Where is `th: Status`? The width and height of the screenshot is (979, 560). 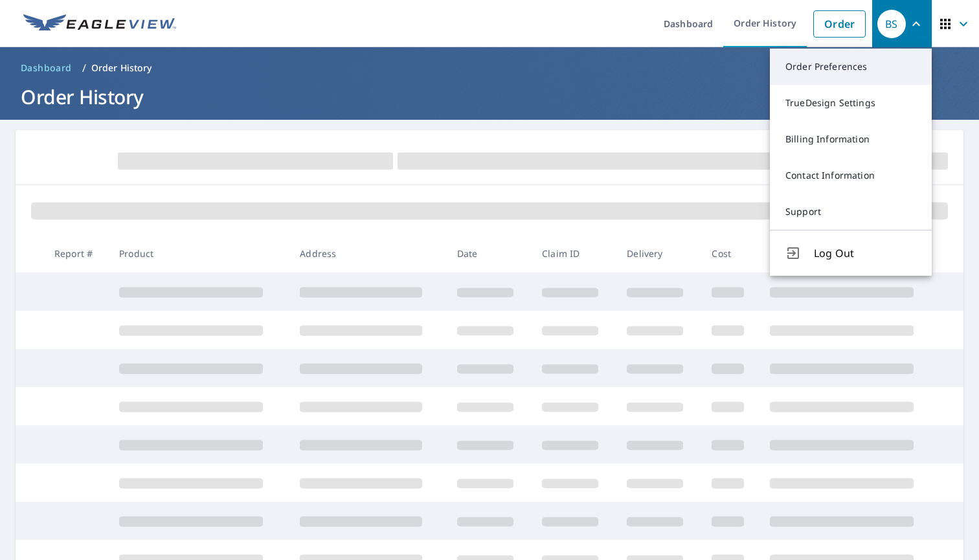 th: Status is located at coordinates (850, 253).